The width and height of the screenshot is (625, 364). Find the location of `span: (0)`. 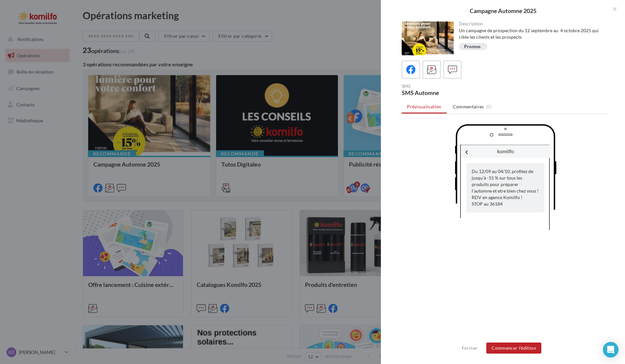

span: (0) is located at coordinates (489, 107).